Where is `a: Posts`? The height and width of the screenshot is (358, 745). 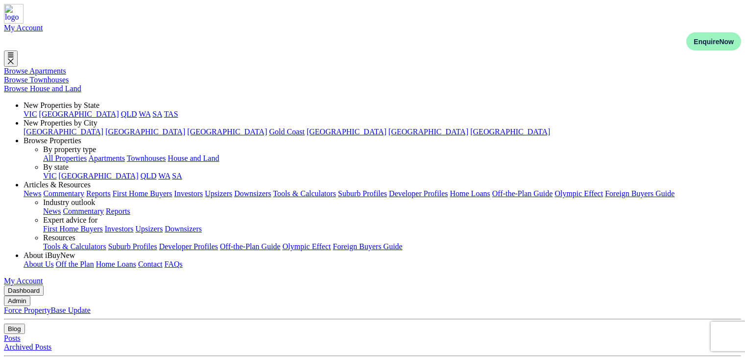 a: Posts is located at coordinates (12, 337).